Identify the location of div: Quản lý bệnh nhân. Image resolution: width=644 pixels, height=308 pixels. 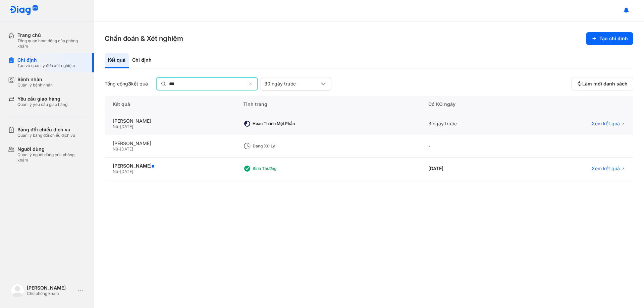
(35, 85).